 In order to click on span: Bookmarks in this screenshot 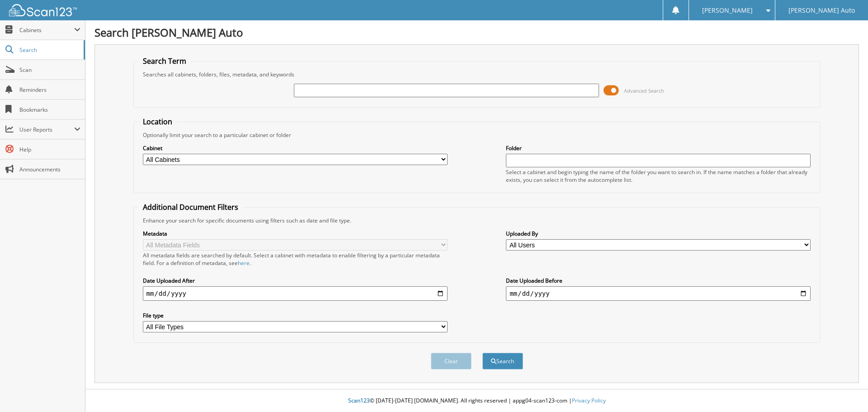, I will do `click(50, 110)`.